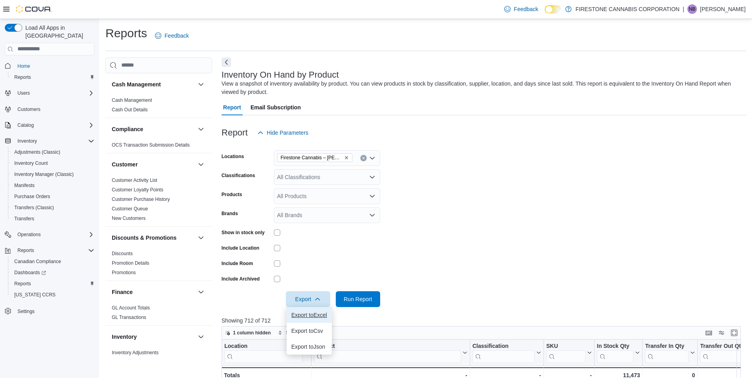  Describe the element at coordinates (243, 233) in the screenshot. I see `label: Show in stock only` at that location.